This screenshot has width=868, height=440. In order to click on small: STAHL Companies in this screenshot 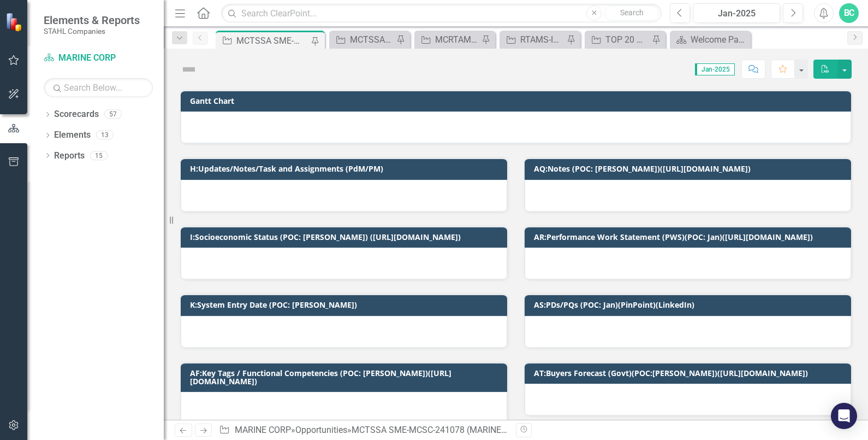, I will do `click(92, 31)`.